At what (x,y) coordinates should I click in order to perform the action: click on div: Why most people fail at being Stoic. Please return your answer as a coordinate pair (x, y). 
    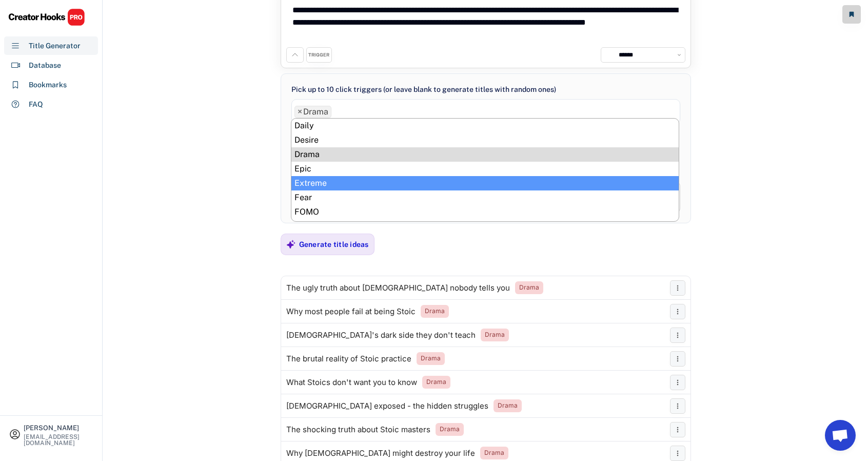
    Looking at the image, I should click on (351, 312).